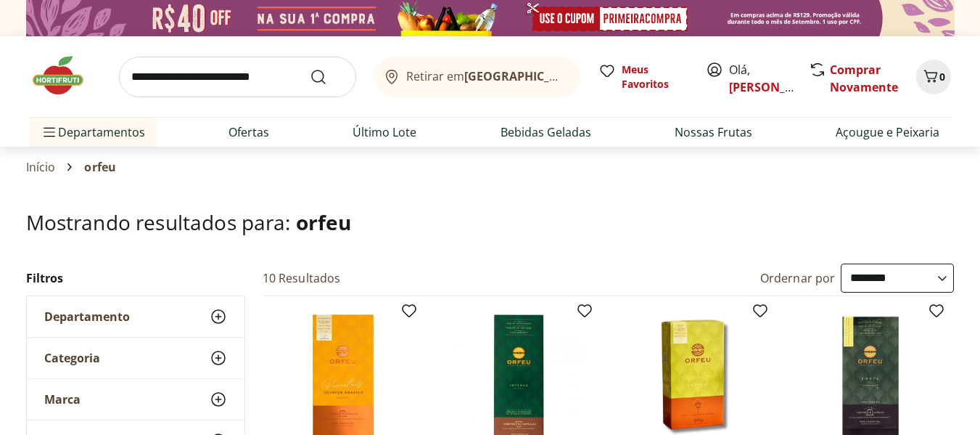 The height and width of the screenshot is (435, 980). What do you see at coordinates (887, 132) in the screenshot?
I see `a: Açougue e Peixaria` at bounding box center [887, 132].